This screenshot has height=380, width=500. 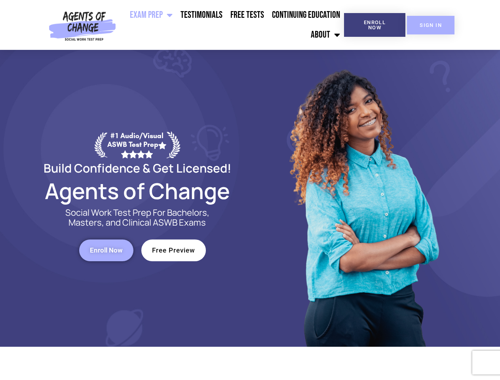 I want to click on h2: Build Confidence & Get Licensed!, so click(x=137, y=168).